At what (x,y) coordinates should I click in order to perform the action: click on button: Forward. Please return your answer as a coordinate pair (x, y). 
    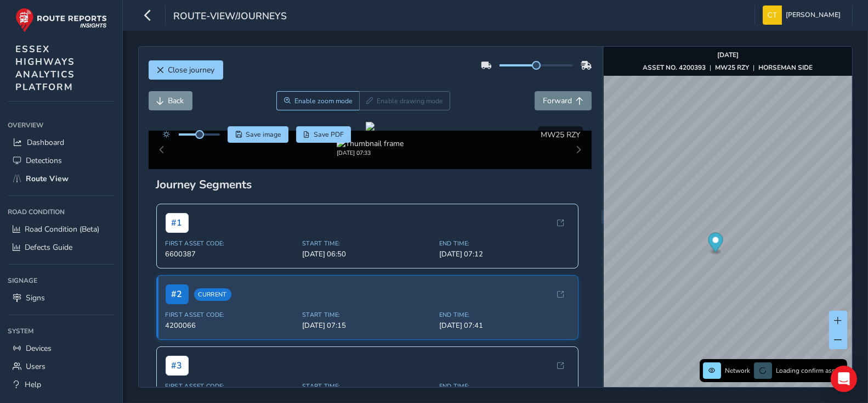
    Looking at the image, I should click on (563, 101).